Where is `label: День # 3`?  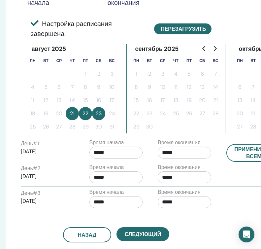
label: День # 3 is located at coordinates (30, 193).